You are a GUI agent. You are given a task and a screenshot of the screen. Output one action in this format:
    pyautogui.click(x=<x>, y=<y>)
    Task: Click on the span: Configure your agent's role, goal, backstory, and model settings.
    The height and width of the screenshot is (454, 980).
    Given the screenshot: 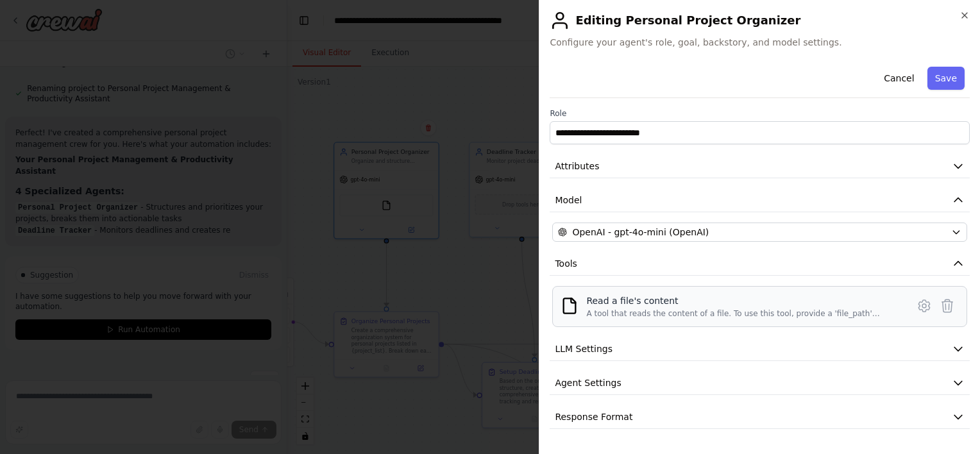 What is the action you would take?
    pyautogui.click(x=760, y=42)
    